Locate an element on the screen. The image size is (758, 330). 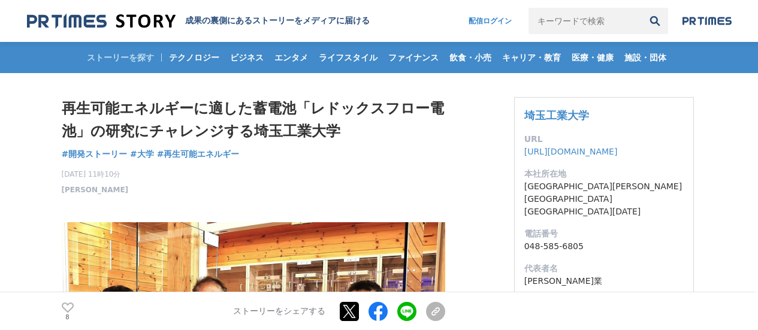
dt: 電話番号 is located at coordinates (604, 234).